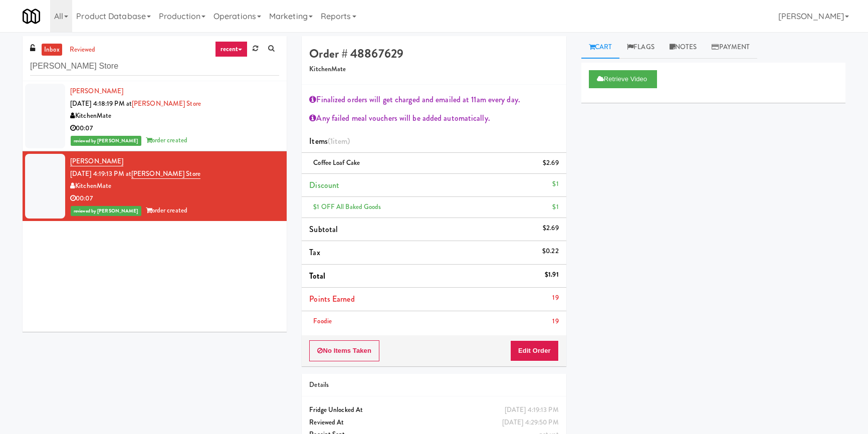 The width and height of the screenshot is (868, 434). What do you see at coordinates (339, 141) in the screenshot?
I see `span: (1 )` at bounding box center [339, 141].